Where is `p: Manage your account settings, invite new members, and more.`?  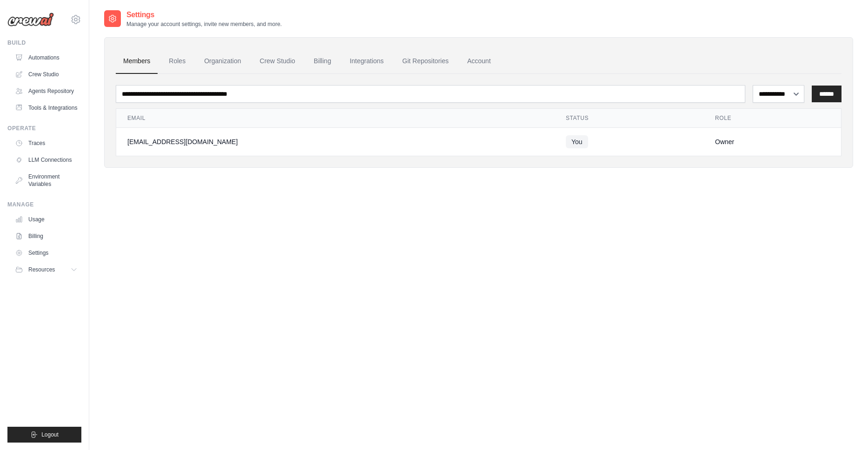
p: Manage your account settings, invite new members, and more. is located at coordinates (204, 24).